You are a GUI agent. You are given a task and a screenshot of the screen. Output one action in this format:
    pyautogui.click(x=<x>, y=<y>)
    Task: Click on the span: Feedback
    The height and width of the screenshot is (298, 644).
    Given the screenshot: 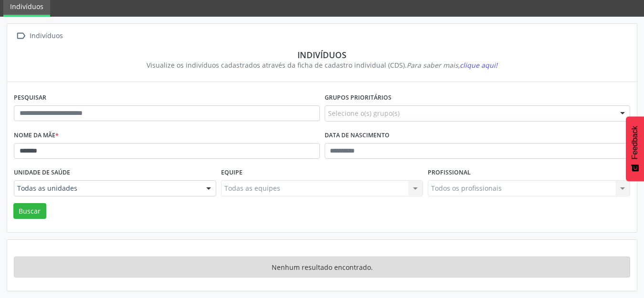 What is the action you would take?
    pyautogui.click(x=635, y=142)
    